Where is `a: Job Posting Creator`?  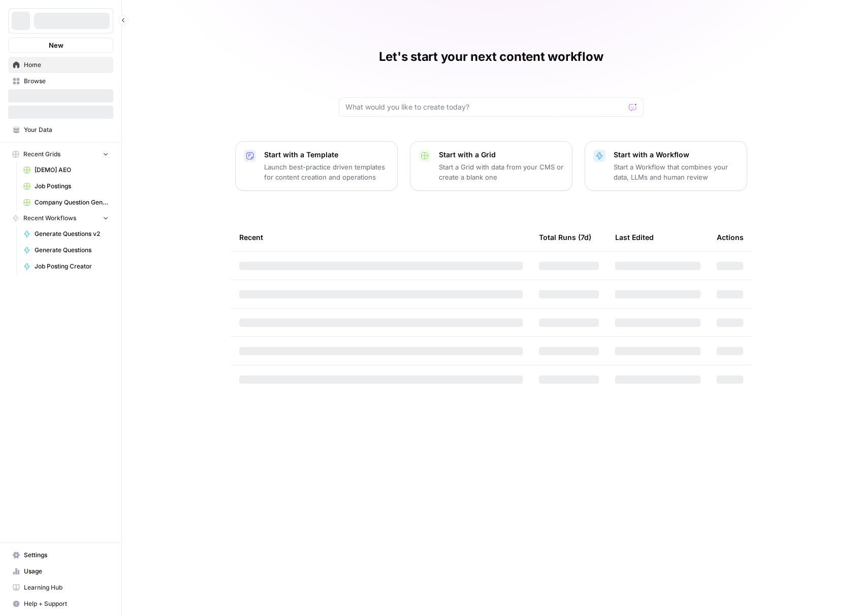 a: Job Posting Creator is located at coordinates (66, 267).